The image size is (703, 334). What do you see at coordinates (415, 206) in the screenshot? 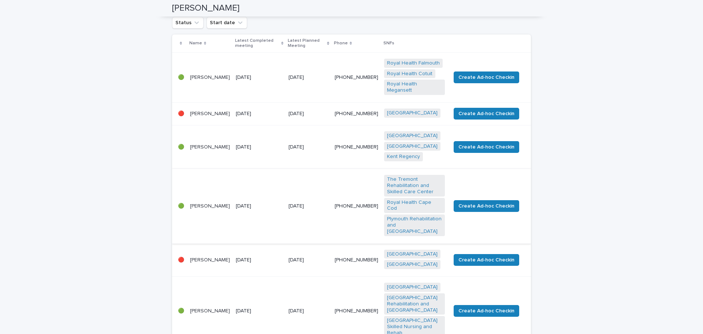
I see `a: Royal Health Cape Cod` at bounding box center [415, 206].